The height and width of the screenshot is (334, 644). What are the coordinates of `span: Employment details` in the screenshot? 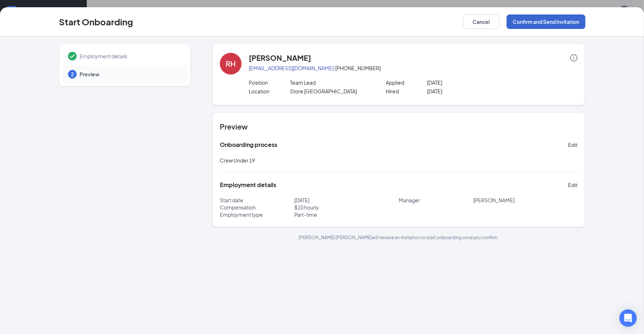 It's located at (130, 56).